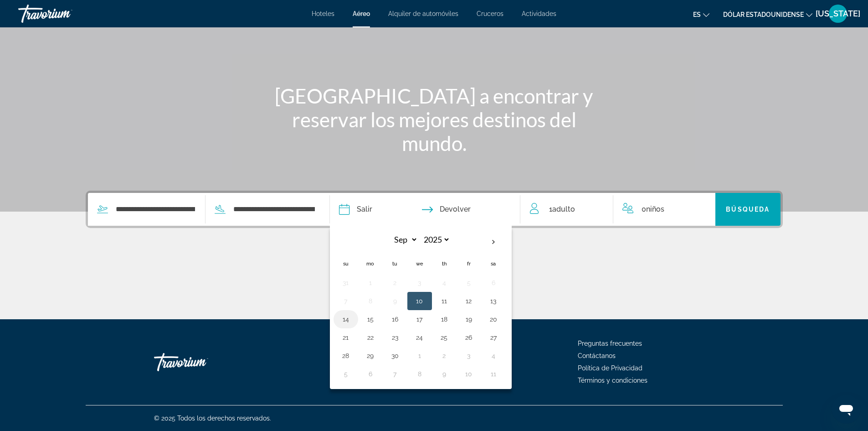 The width and height of the screenshot is (868, 431). Describe the element at coordinates (361, 14) in the screenshot. I see `a: Aéreo` at that location.